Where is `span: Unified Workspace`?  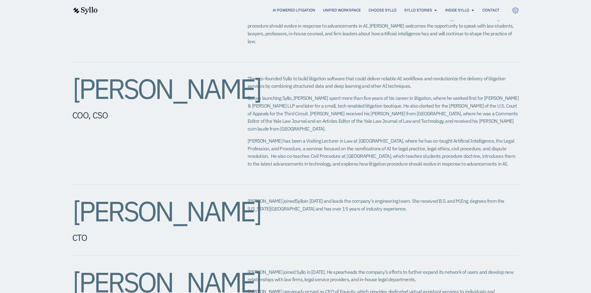
span: Unified Workspace is located at coordinates (342, 10).